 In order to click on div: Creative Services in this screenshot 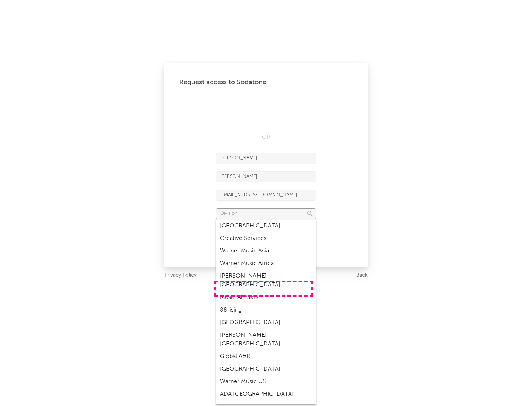, I will do `click(266, 239)`.